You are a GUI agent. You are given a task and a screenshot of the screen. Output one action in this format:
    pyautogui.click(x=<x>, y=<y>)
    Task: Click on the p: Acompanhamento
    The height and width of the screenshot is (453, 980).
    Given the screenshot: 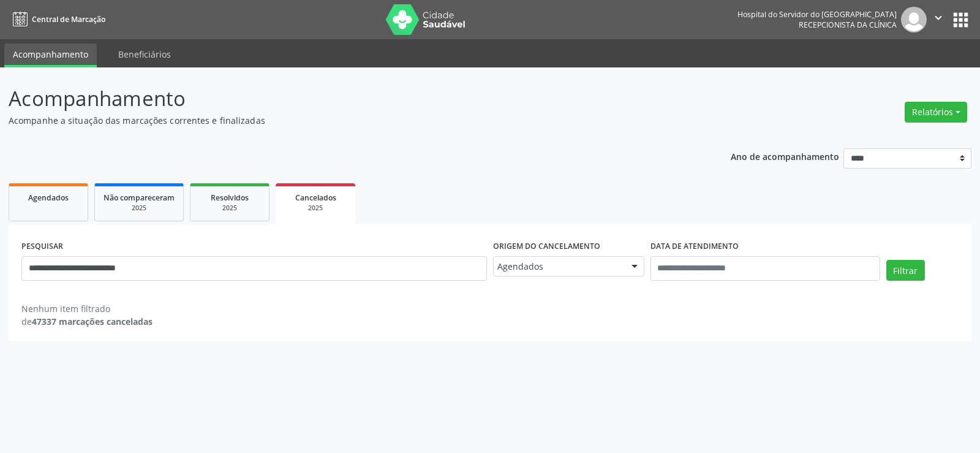 What is the action you would take?
    pyautogui.click(x=345, y=99)
    